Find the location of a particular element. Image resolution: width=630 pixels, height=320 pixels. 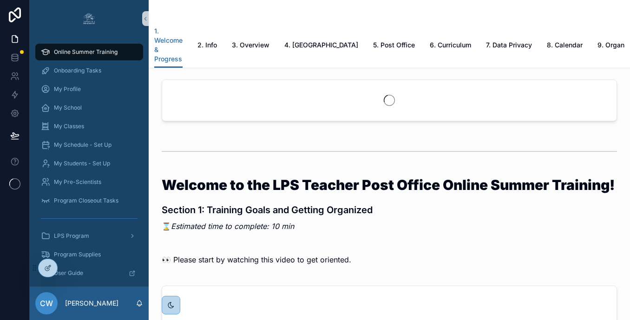

span: My Students - Set Up is located at coordinates (82, 164).